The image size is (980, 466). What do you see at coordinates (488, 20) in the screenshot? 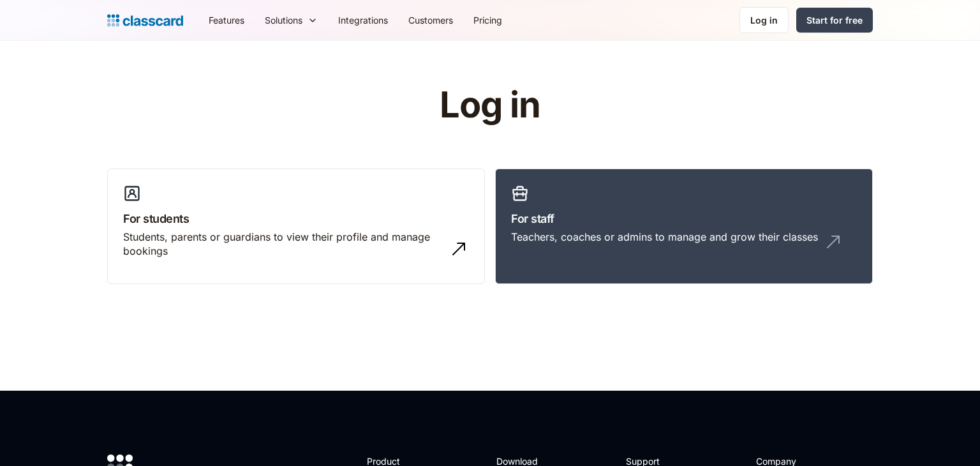
I see `a: Pricing` at bounding box center [488, 20].